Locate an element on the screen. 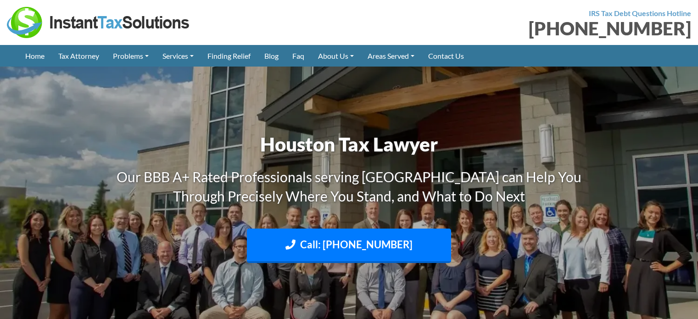 This screenshot has height=319, width=698. a: Faq is located at coordinates (298, 56).